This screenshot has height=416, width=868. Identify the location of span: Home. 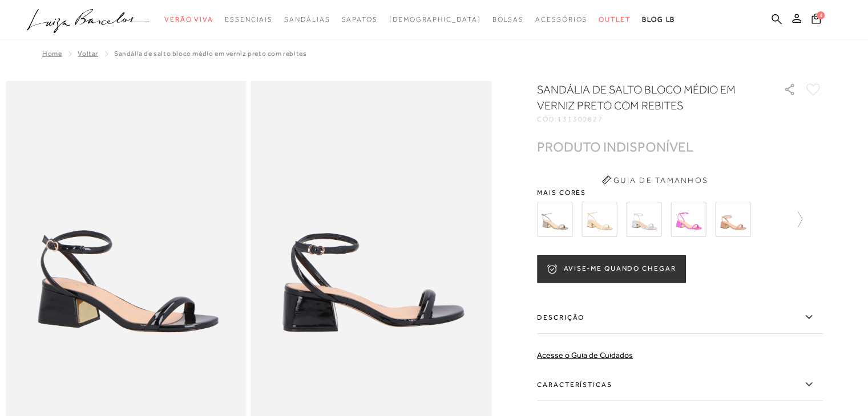
(52, 54).